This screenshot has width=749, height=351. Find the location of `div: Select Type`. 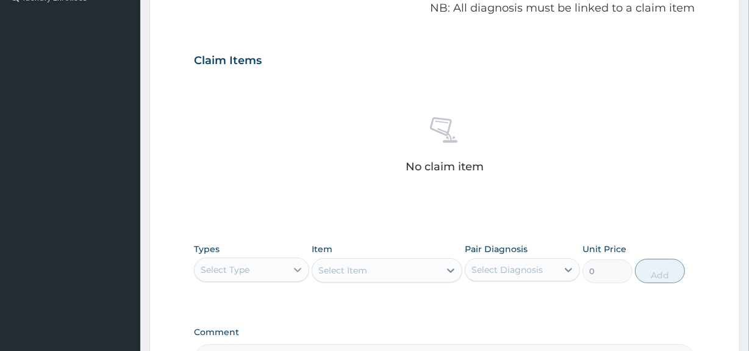

div: Select Type is located at coordinates (225, 270).